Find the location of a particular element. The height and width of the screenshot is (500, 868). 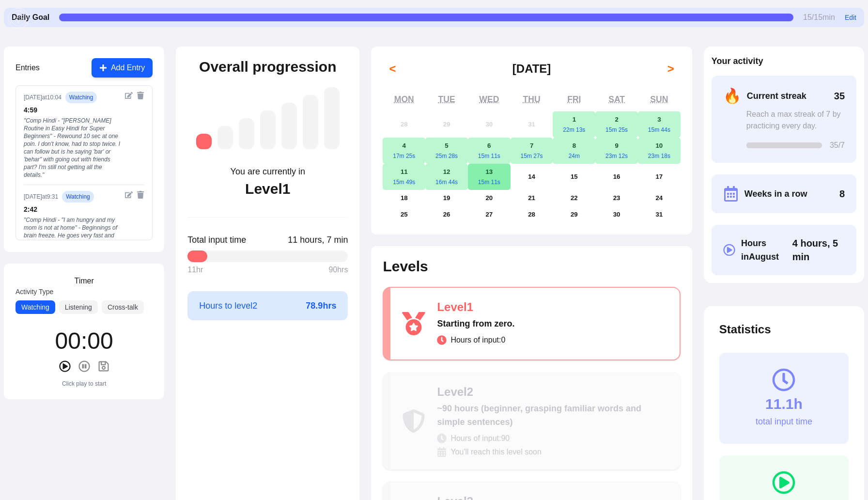

abbr: August 7, 2025 is located at coordinates (531, 146).